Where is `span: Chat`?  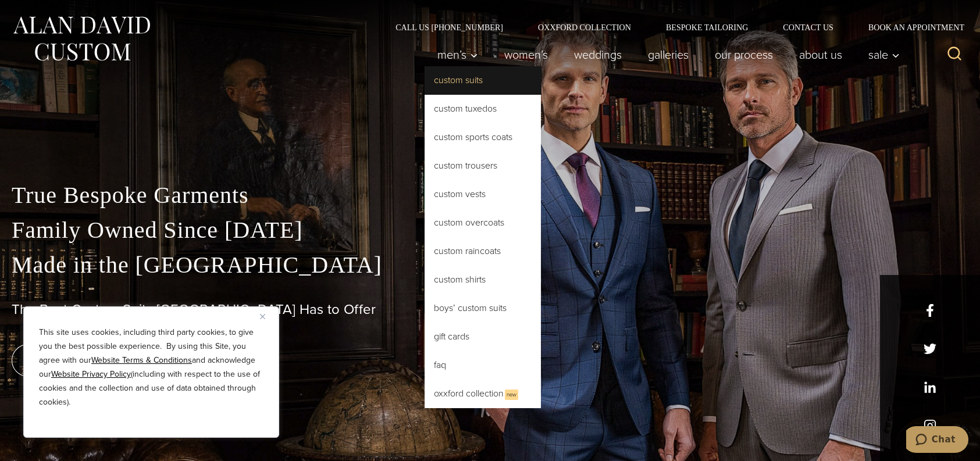
span: Chat is located at coordinates (37, 13).